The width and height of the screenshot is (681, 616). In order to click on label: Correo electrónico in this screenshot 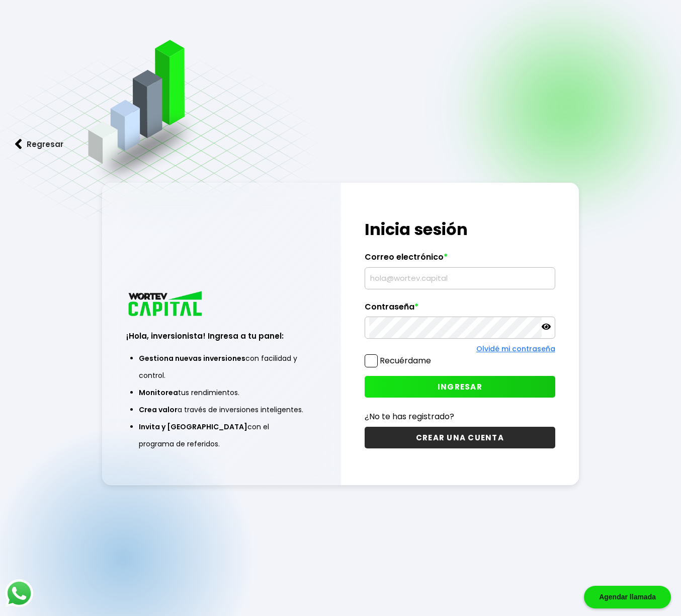, I will do `click(460, 259)`.